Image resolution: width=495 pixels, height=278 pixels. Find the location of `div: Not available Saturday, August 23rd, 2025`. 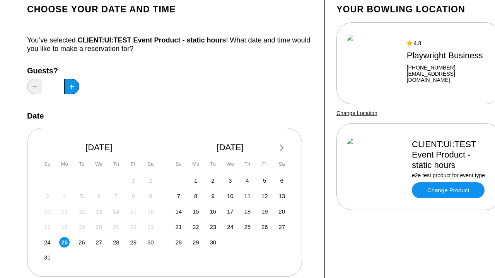

div: Not available Saturday, August 23rd, 2025 is located at coordinates (150, 227).